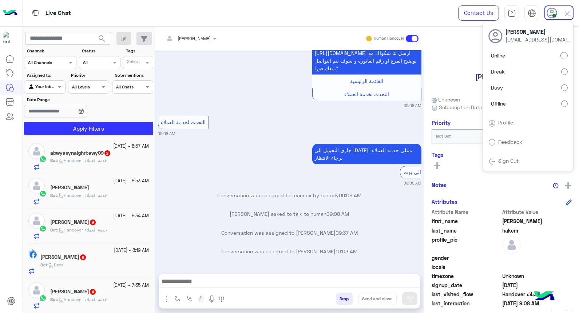 The image size is (579, 313). Describe the element at coordinates (347, 251) in the screenshot. I see `span: 10:03 AM` at that location.